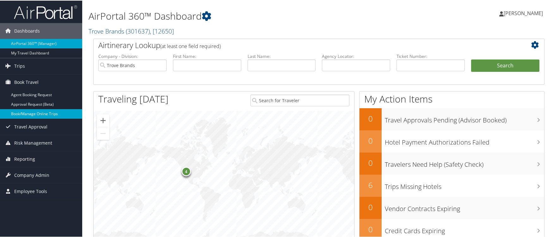 The image size is (553, 237). I want to click on img: airportal-logo.png, so click(46, 11).